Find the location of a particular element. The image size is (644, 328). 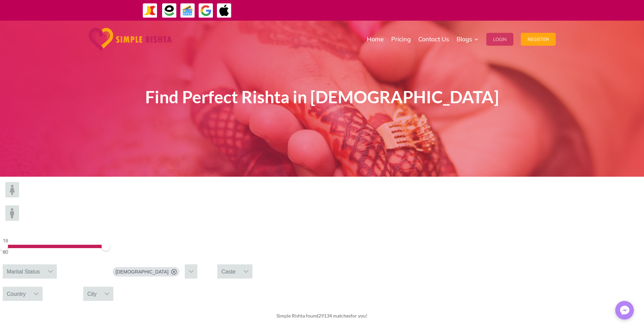

img: ApplePay-icon is located at coordinates (224, 10).